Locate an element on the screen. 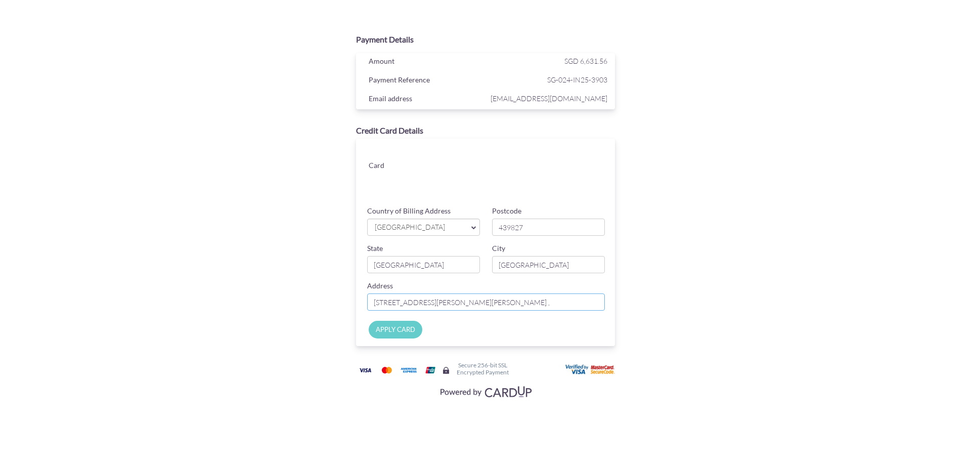 Image resolution: width=971 pixels, height=465 pixels. img: User card is located at coordinates (591, 370).